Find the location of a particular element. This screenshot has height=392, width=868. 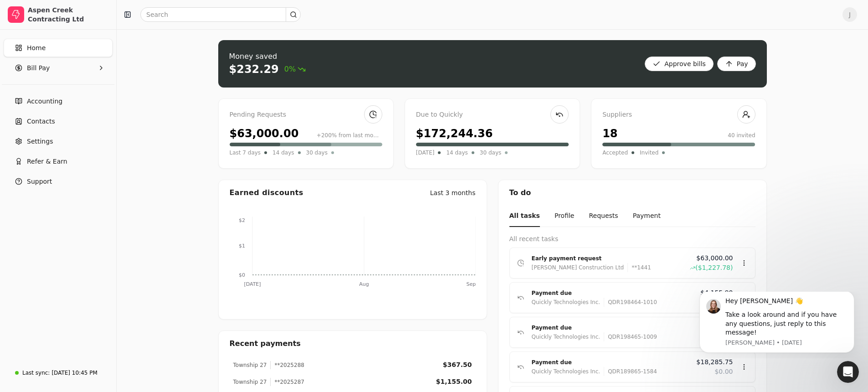

div: Aspen Creek Contracting Ltd is located at coordinates (68, 15).